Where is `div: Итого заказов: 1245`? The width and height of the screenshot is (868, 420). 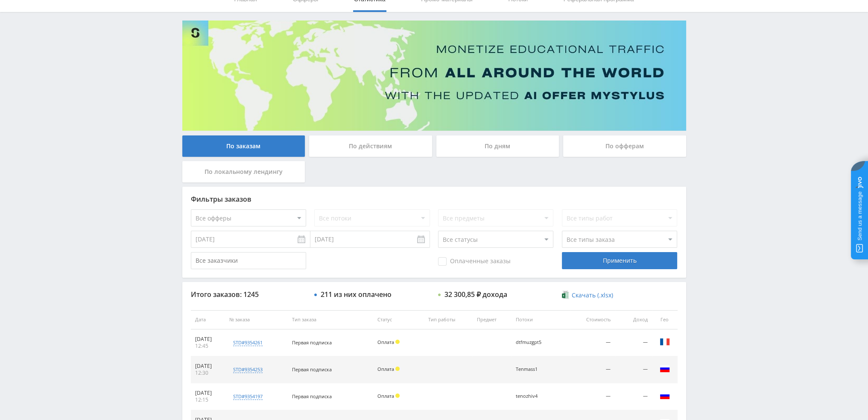
div: Итого заказов: 1245 is located at coordinates (248, 295).